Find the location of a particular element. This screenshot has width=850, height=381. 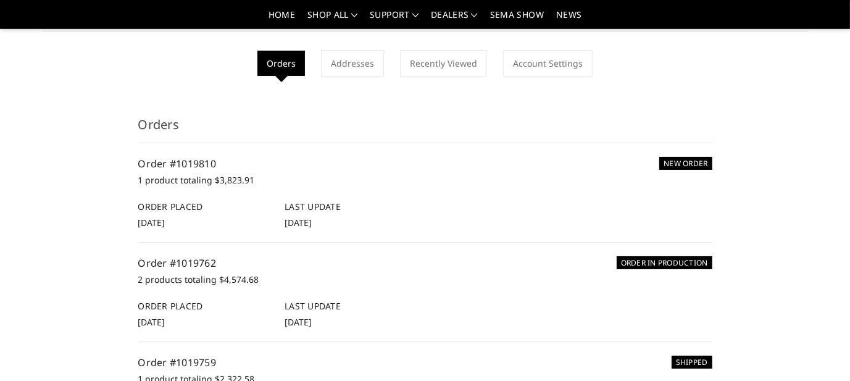

a: Support is located at coordinates (394, 19).